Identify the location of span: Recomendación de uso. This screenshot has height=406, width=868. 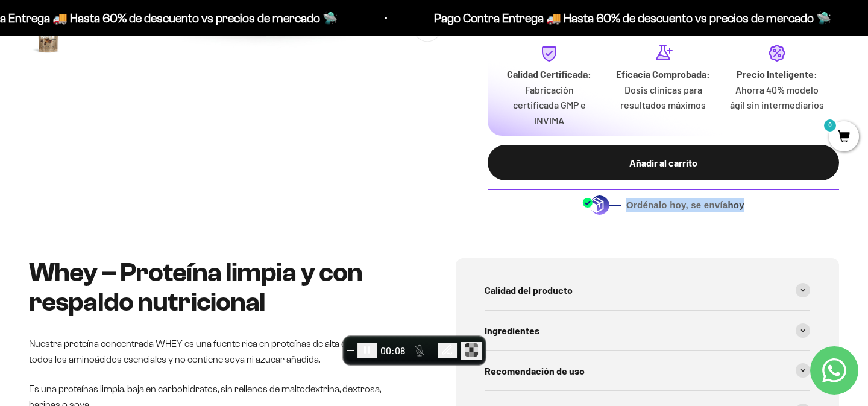
(534, 371).